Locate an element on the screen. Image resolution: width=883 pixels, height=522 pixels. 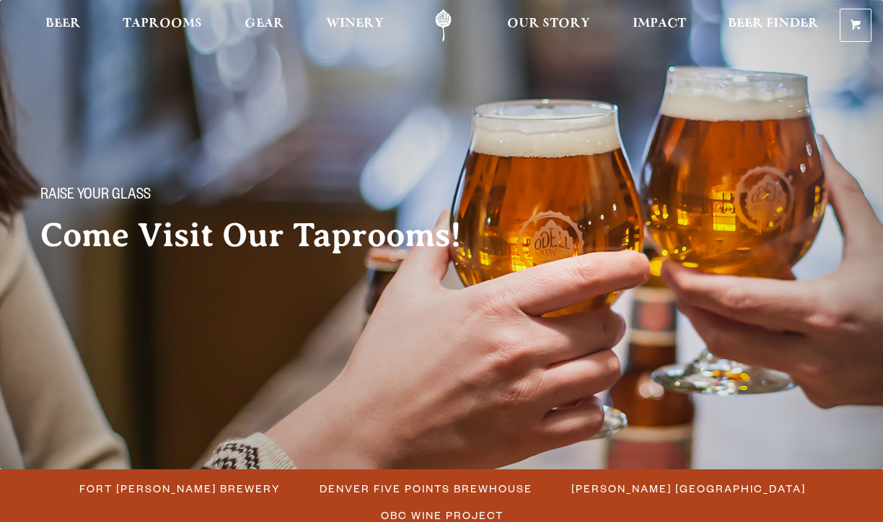
span: Winery is located at coordinates (355, 24).